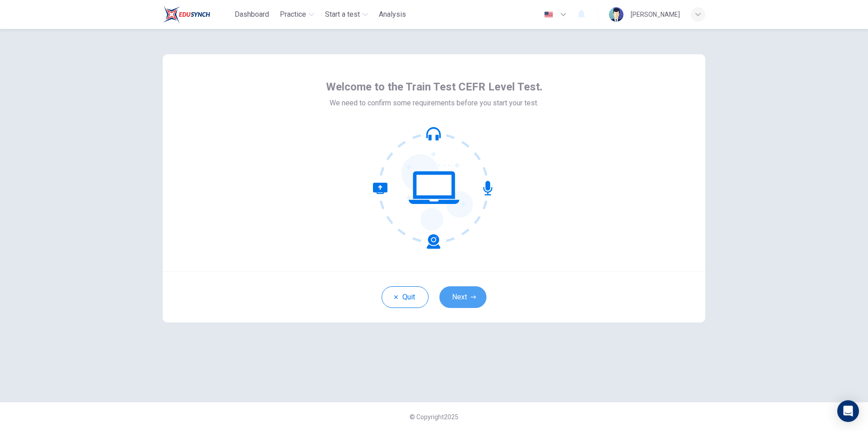  Describe the element at coordinates (616, 15) in the screenshot. I see `img: Profile picture` at that location.